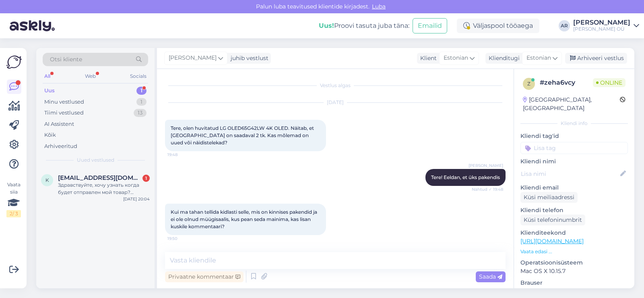  What do you see at coordinates (574, 251) in the screenshot?
I see `p: Vaata edasi ...` at bounding box center [574, 251].